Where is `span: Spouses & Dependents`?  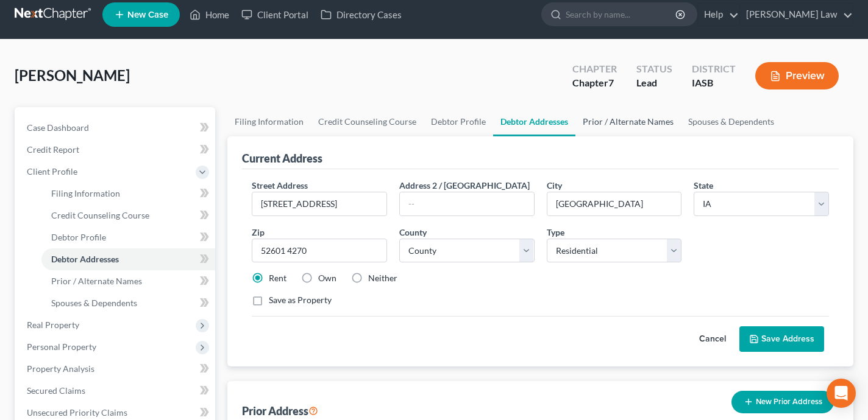 span: Spouses & Dependents is located at coordinates (94, 302).